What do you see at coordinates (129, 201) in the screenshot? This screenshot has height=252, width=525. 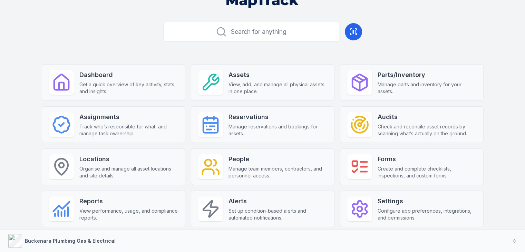 I see `strong: Reports` at bounding box center [129, 201].